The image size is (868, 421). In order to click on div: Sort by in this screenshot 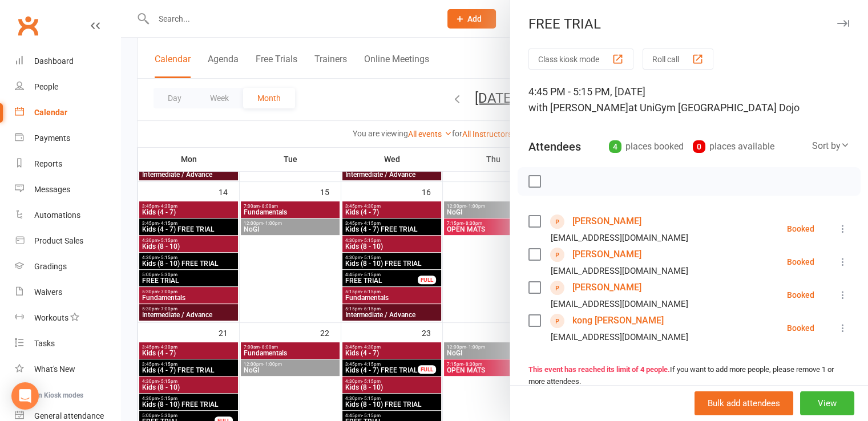, I will do `click(831, 146)`.